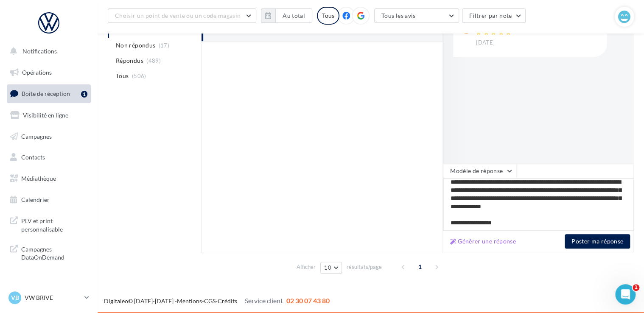 The image size is (644, 313). What do you see at coordinates (182, 16) in the screenshot?
I see `button: Choisir un point de vente ou un code magasin` at bounding box center [182, 16].